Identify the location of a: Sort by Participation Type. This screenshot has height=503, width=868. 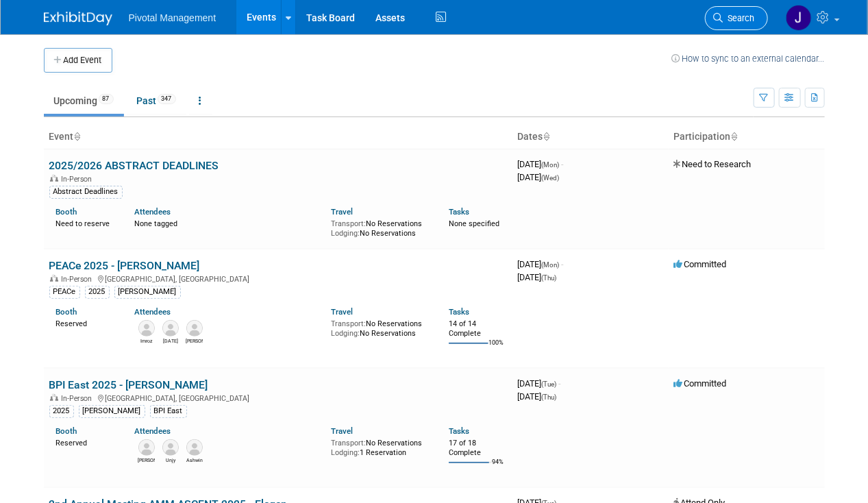
(735, 136).